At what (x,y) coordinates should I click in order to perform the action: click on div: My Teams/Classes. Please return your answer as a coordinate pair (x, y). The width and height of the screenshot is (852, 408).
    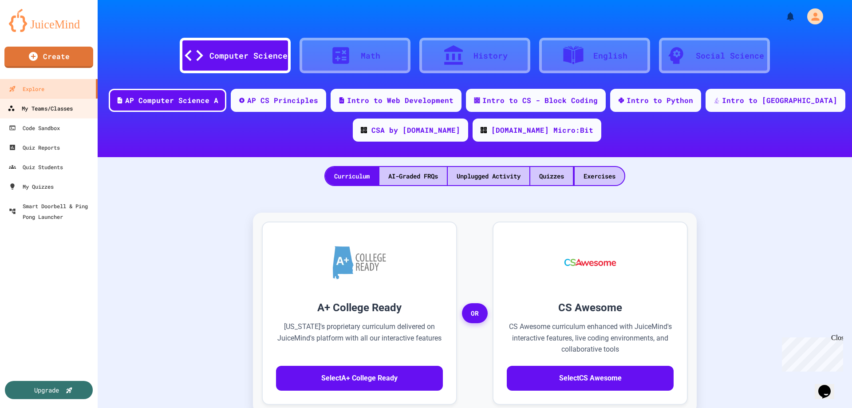
    Looking at the image, I should click on (40, 108).